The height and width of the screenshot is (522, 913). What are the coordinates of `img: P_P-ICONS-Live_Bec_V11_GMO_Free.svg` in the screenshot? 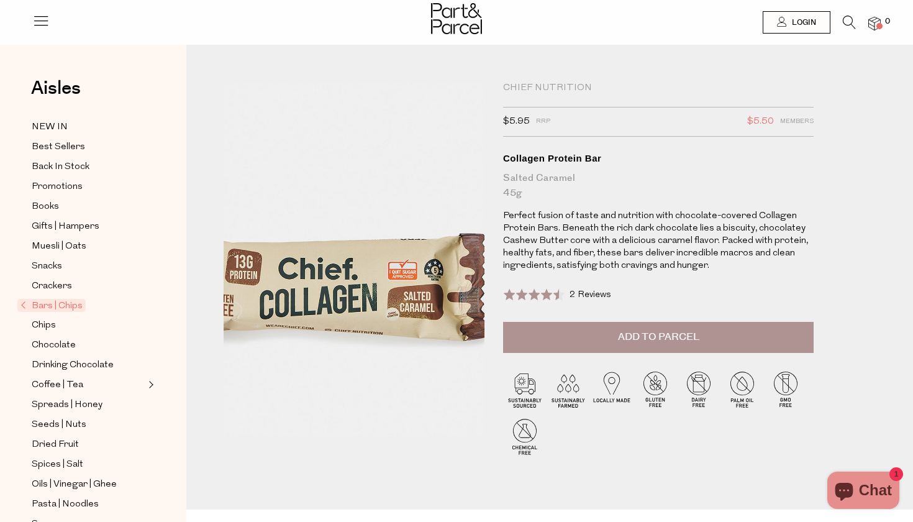 It's located at (785, 389).